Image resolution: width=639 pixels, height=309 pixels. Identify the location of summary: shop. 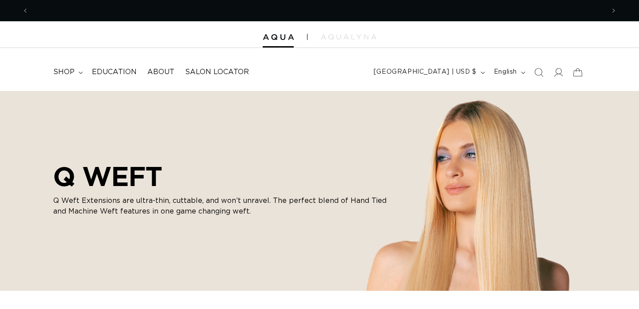
(67, 72).